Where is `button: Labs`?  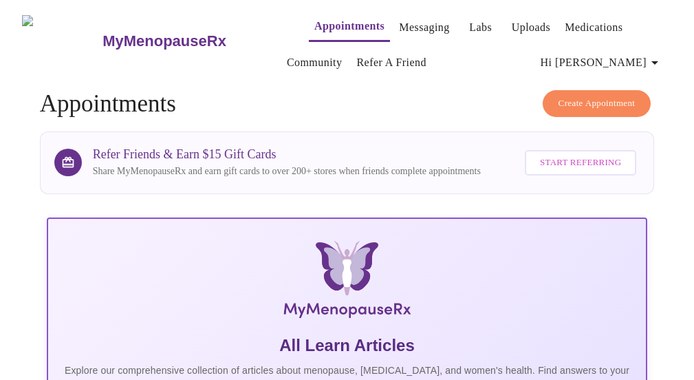
button: Labs is located at coordinates (481, 28).